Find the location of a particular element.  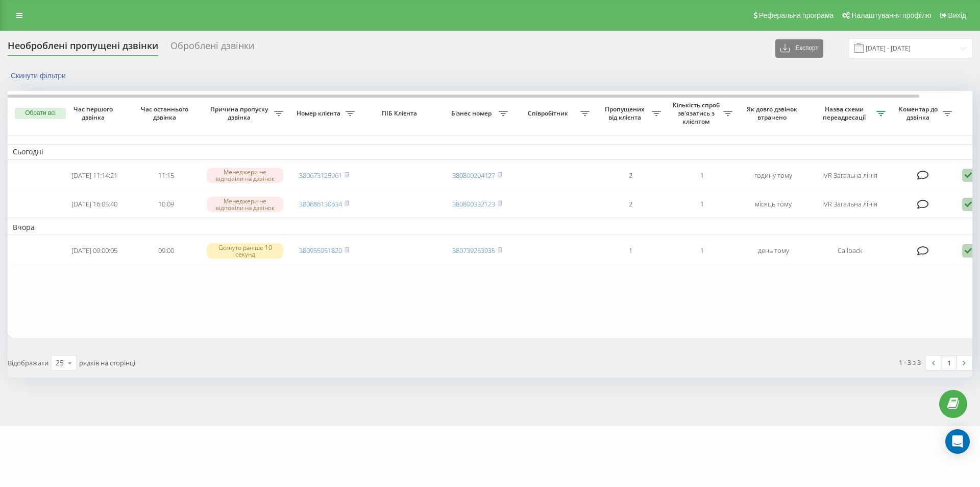

span: Час першого дзвінка is located at coordinates (94, 113).